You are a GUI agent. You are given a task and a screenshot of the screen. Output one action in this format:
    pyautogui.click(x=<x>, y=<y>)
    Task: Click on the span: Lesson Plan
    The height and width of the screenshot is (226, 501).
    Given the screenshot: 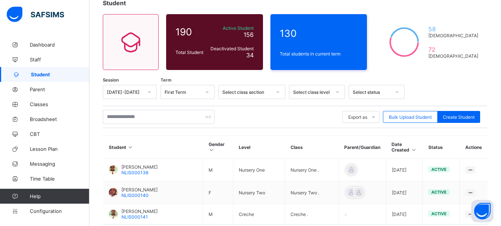 What is the action you would take?
    pyautogui.click(x=60, y=149)
    